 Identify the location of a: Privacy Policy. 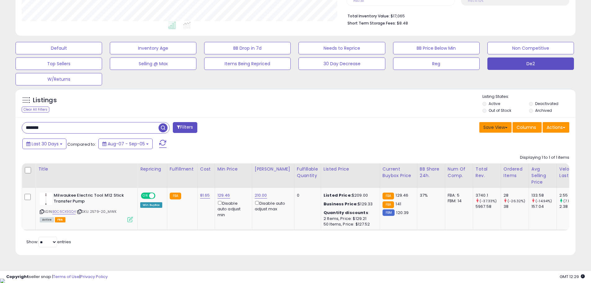
(94, 276).